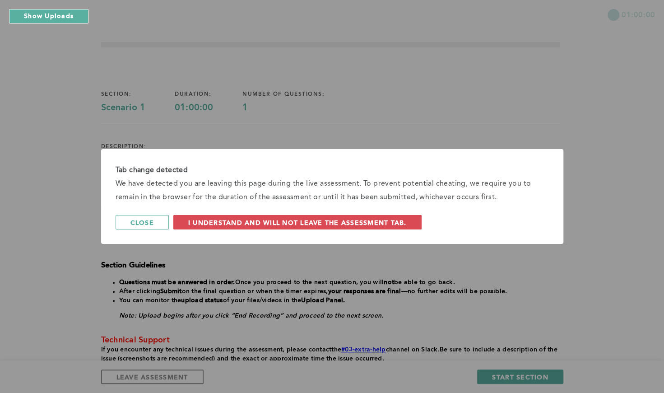  Describe the element at coordinates (142, 222) in the screenshot. I see `span: Close` at that location.